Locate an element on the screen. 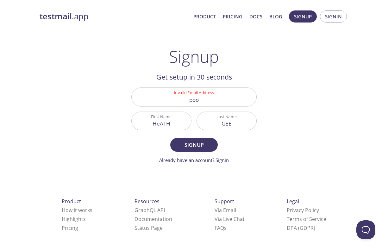 This screenshot has height=252, width=388. a: Via Live Chat is located at coordinates (229, 219).